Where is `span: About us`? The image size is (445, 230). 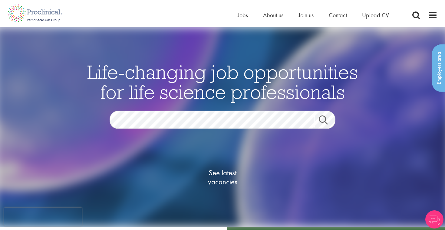
span: About us is located at coordinates (273, 15).